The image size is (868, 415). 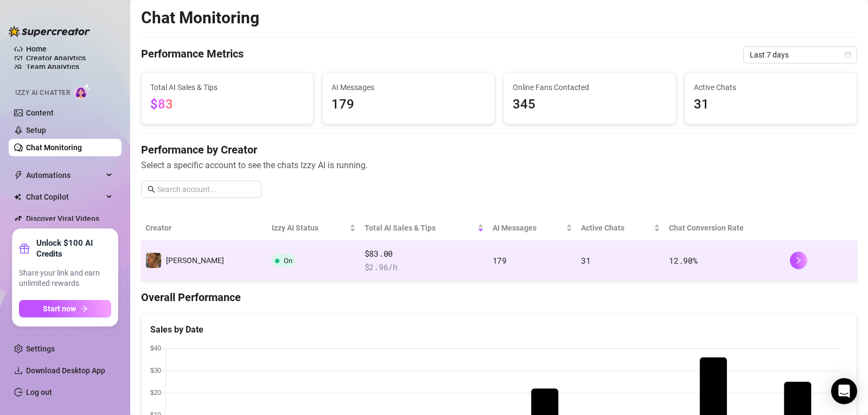 I want to click on span: download, so click(x=18, y=371).